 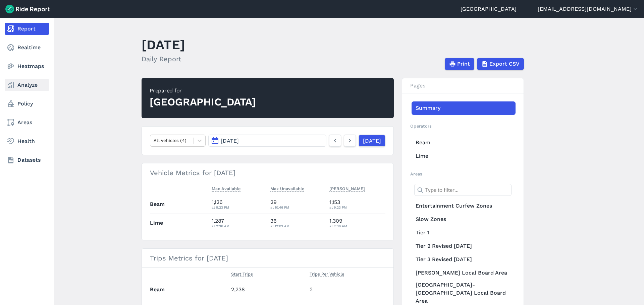 I want to click on a: Policy, so click(x=27, y=104).